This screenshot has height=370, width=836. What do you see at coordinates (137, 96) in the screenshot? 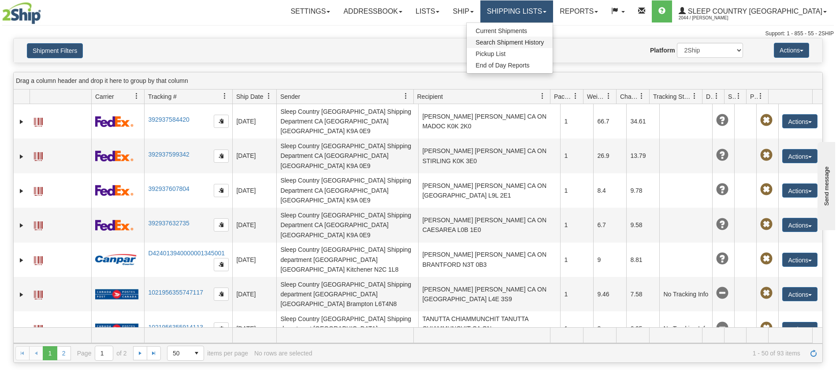
I see `a: Carrier filter column settings` at bounding box center [137, 96].